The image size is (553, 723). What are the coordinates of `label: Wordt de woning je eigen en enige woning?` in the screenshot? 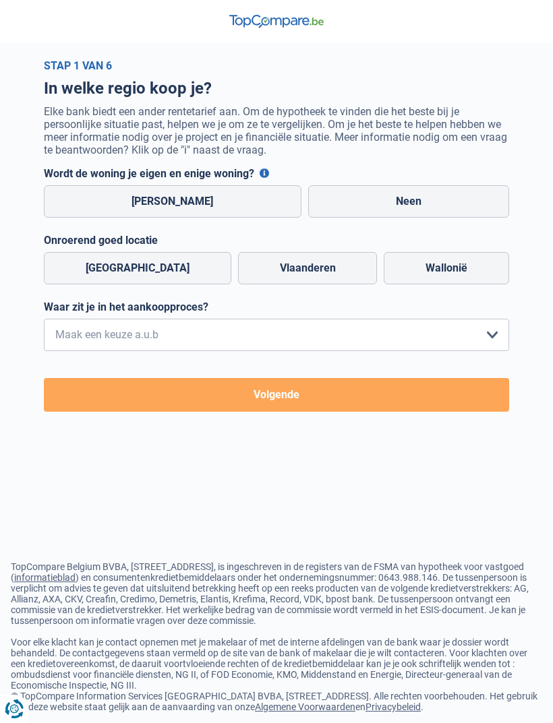 It's located at (276, 173).